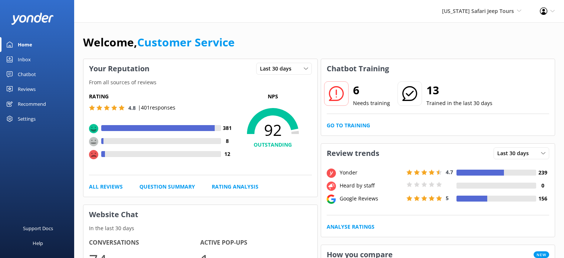  I want to click on h4: 8, so click(227, 141).